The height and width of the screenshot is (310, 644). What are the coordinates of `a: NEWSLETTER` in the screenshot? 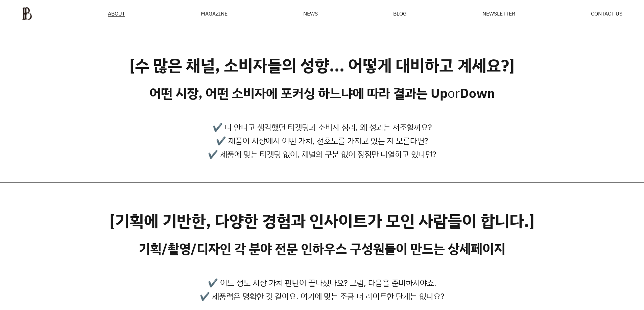 It's located at (498, 14).